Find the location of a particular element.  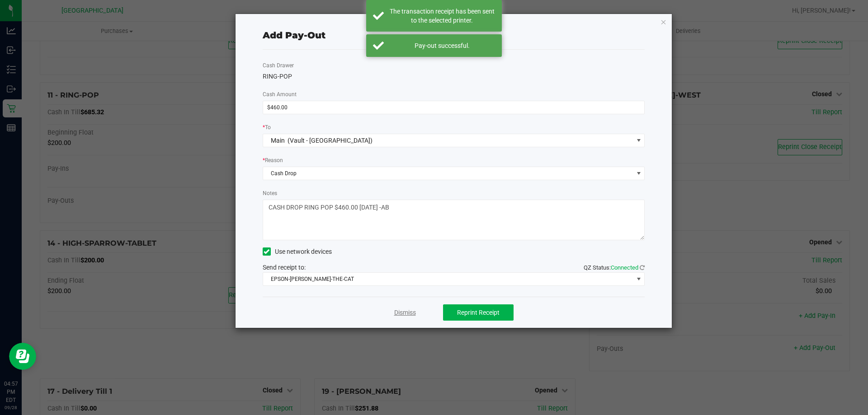

span: Cash Amount is located at coordinates (279, 94).